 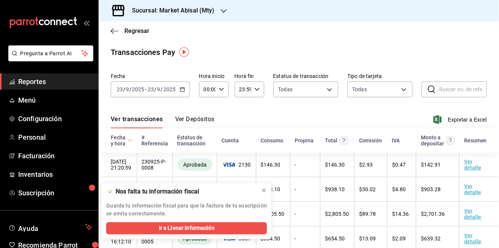 What do you see at coordinates (461, 120) in the screenshot?
I see `span: Exportar a Excel` at bounding box center [461, 120].